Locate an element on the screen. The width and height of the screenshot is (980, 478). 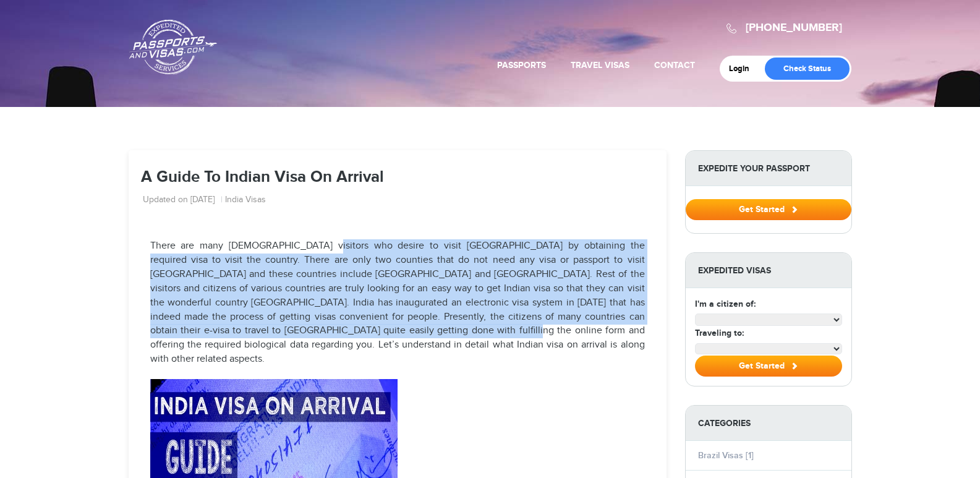
label: Traveling to: is located at coordinates (720, 333).